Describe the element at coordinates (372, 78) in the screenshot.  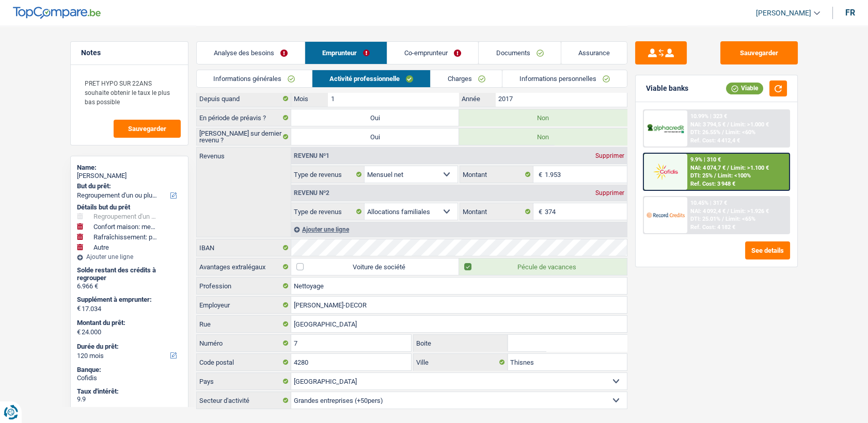
I see `a: Activité professionnelle` at that location.